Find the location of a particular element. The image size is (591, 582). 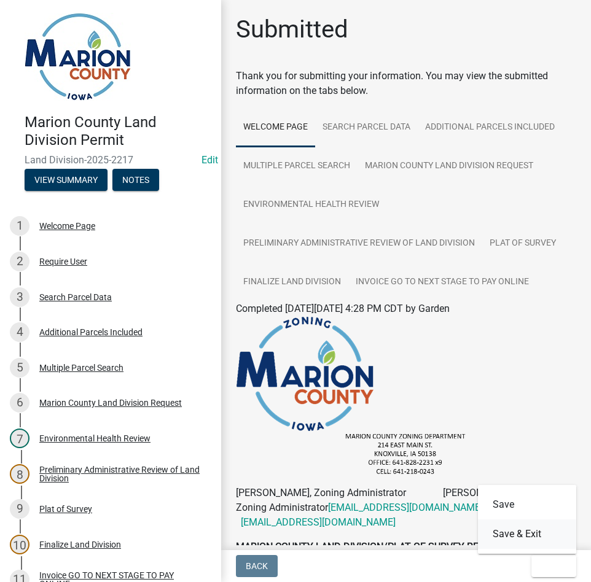

div: 1 is located at coordinates (20, 226).